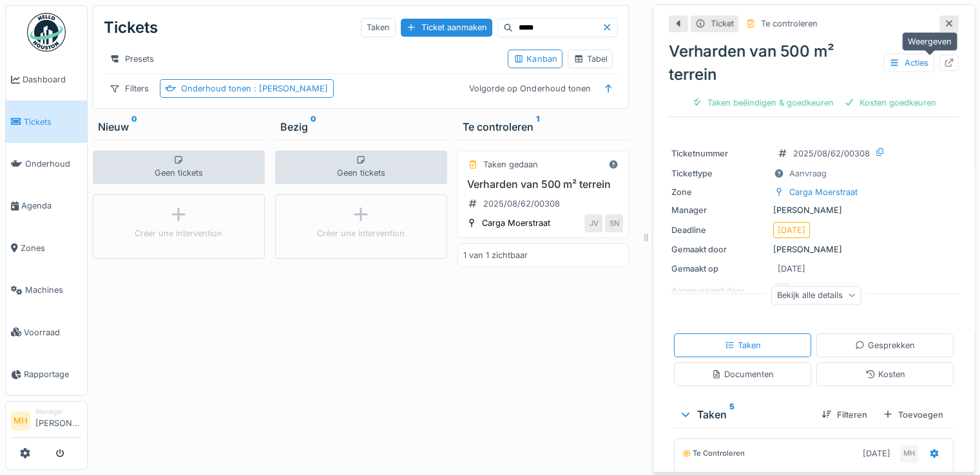 The height and width of the screenshot is (475, 980). Describe the element at coordinates (719, 230) in the screenshot. I see `div: Deadline` at that location.